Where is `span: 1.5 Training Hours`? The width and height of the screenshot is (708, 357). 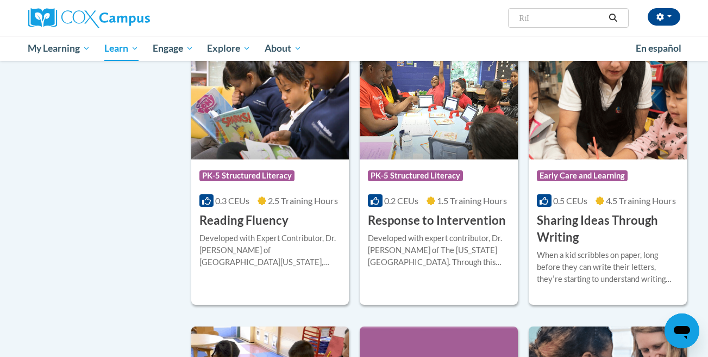
span: 1.5 Training Hours is located at coordinates (472, 200).